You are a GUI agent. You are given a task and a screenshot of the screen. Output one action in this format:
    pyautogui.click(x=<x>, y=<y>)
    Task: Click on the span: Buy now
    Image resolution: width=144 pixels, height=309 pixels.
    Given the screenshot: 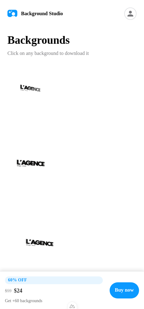 What is the action you would take?
    pyautogui.click(x=124, y=290)
    